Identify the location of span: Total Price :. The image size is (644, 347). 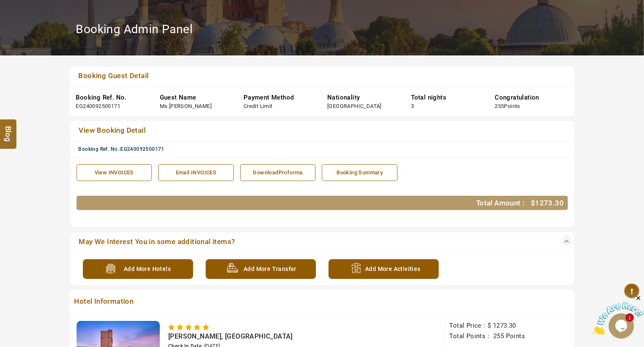
(467, 326).